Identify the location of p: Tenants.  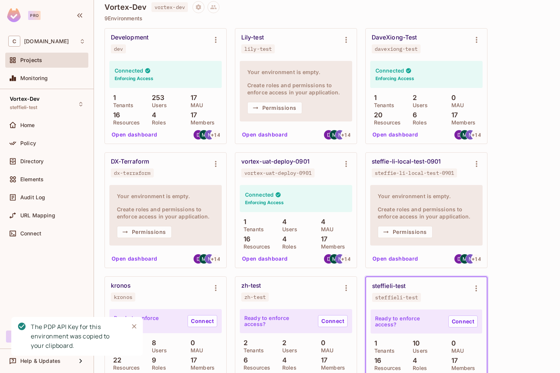
(382, 105).